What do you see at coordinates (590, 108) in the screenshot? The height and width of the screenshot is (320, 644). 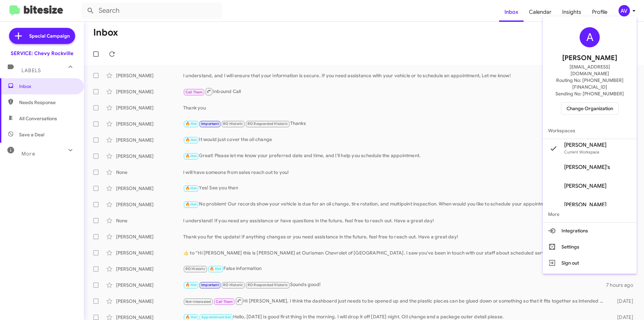 I see `button: Change Organization` at bounding box center [590, 108].